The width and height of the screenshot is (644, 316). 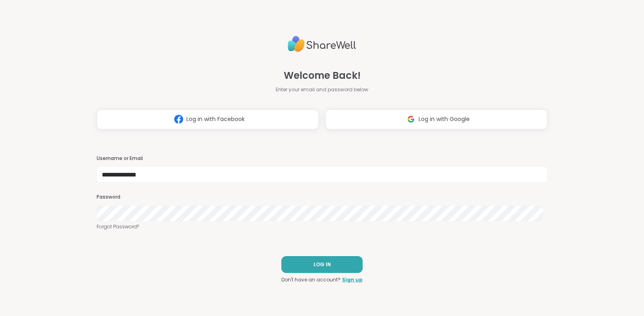 What do you see at coordinates (322, 265) in the screenshot?
I see `button: LOG IN` at bounding box center [322, 265].